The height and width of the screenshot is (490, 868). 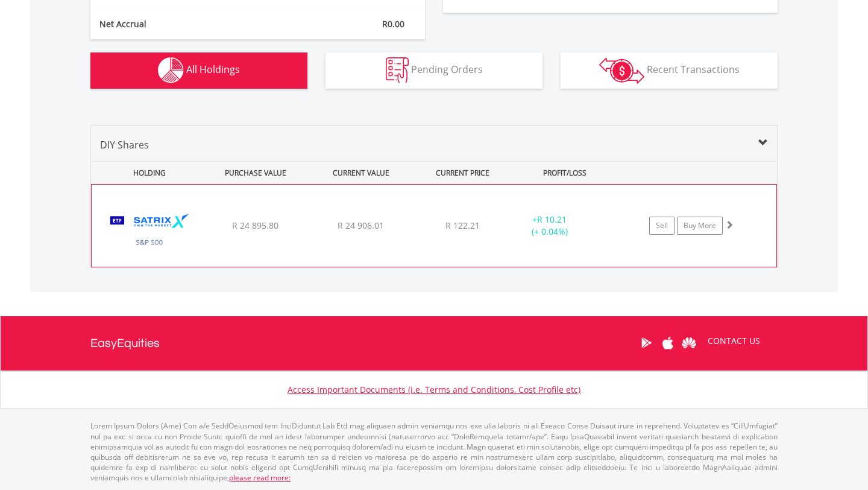 I want to click on button: Recent Transactions, so click(x=669, y=70).